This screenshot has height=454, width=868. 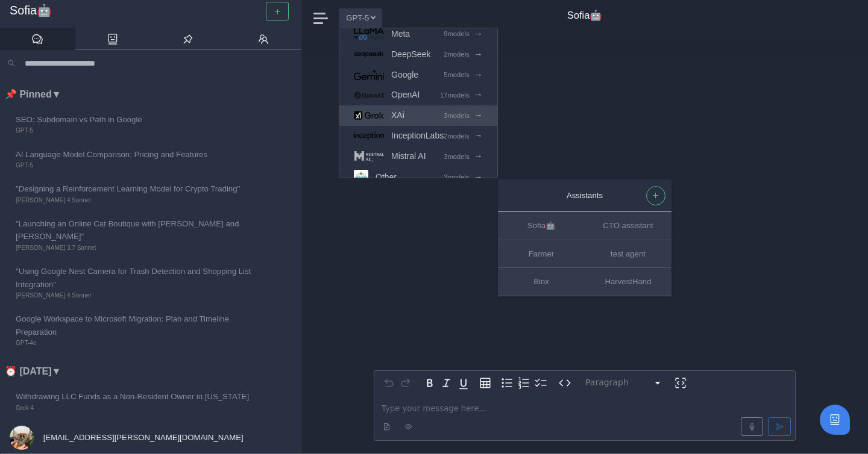 What do you see at coordinates (386, 177) in the screenshot?
I see `span: Other` at bounding box center [386, 177].